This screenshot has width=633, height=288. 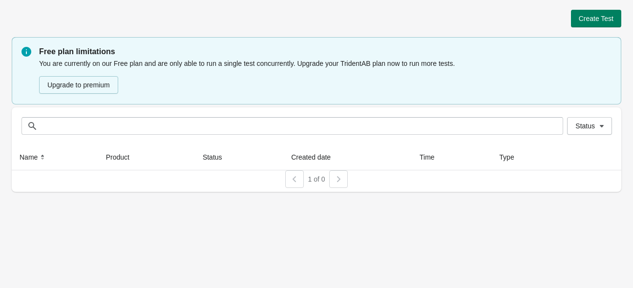 I want to click on span: Status, so click(x=585, y=126).